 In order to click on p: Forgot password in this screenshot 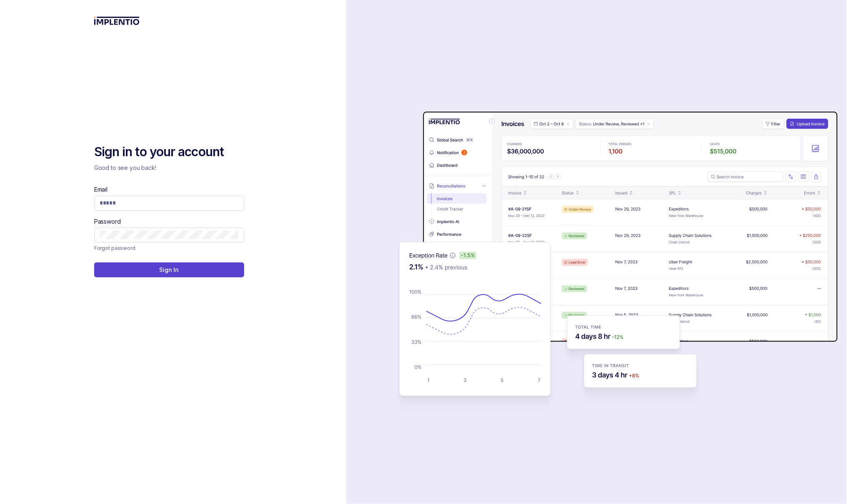, I will do `click(115, 248)`.